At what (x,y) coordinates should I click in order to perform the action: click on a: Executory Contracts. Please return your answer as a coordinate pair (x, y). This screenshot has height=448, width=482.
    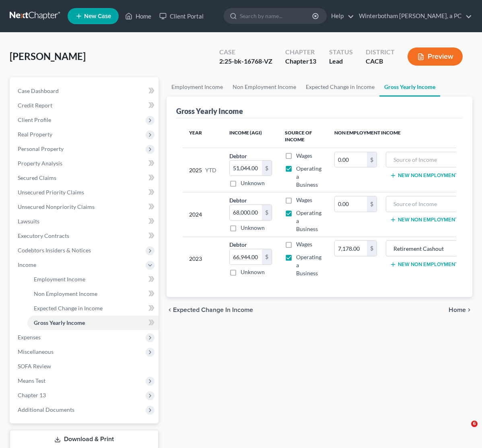
    Looking at the image, I should click on (85, 236).